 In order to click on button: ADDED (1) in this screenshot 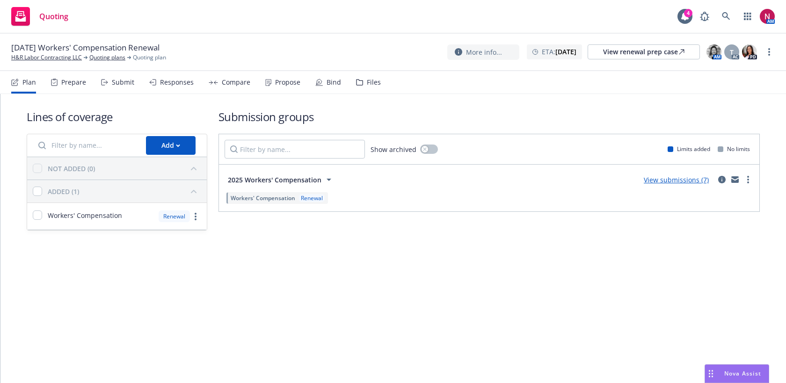, I will do `click(124, 191)`.